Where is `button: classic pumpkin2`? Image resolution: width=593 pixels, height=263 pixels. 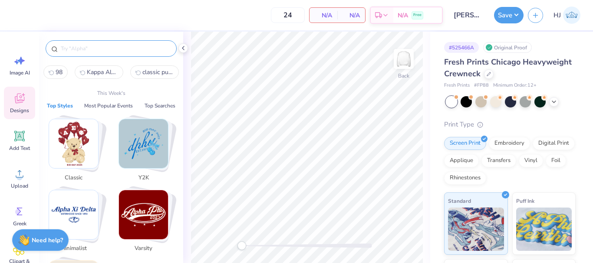
button: classic pumpkin2 is located at coordinates (155, 72).